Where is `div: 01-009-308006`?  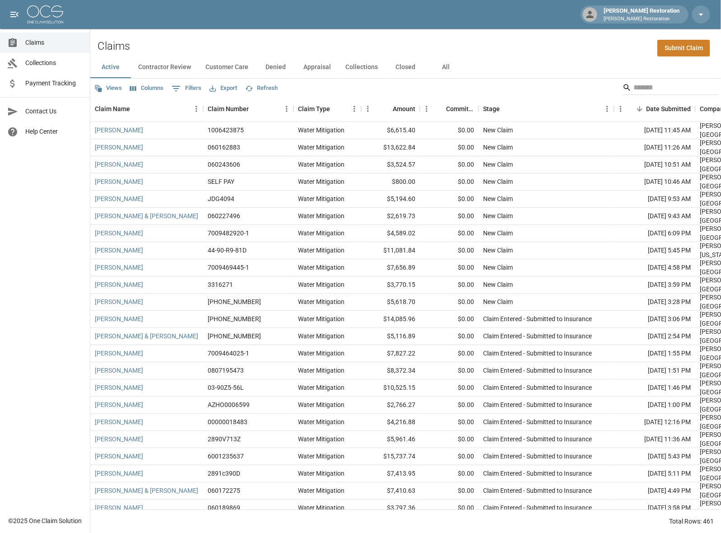
div: 01-009-308006 is located at coordinates (234, 336).